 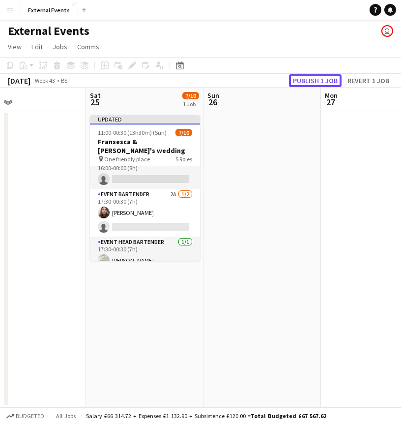 What do you see at coordinates (288, 415) in the screenshot?
I see `span: Total Budgeted £67 567.62` at bounding box center [288, 415].